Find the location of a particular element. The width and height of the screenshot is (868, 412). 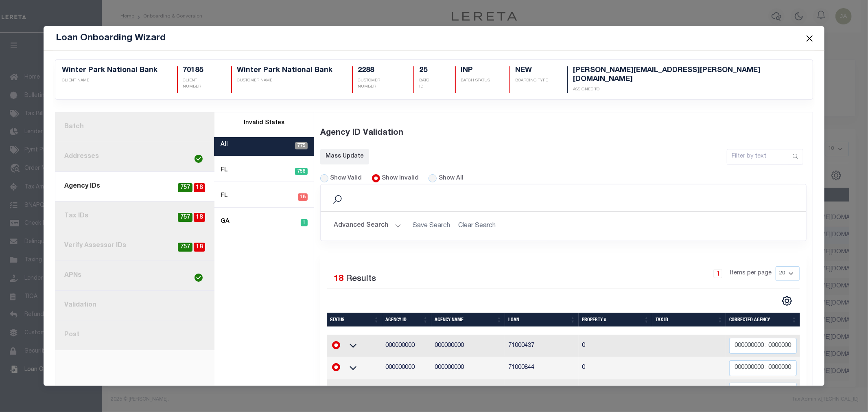

a: Validation is located at coordinates (135, 306).